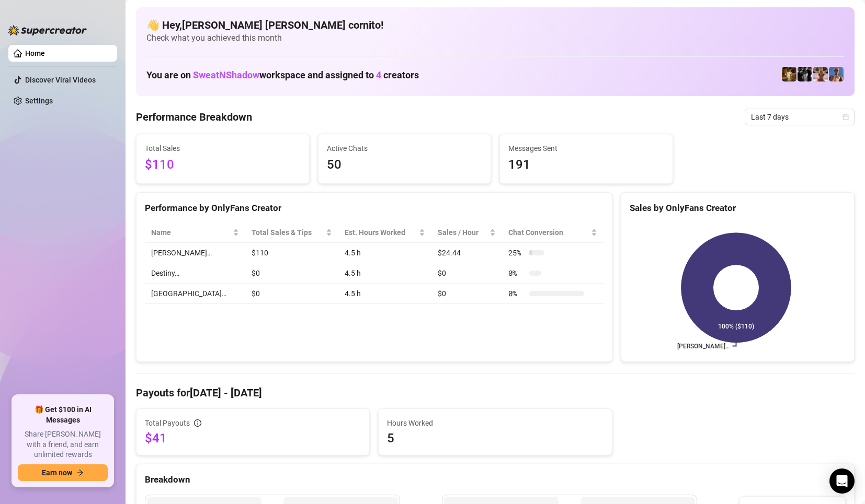 This screenshot has height=504, width=865. What do you see at coordinates (63, 415) in the screenshot?
I see `span: 🎁 Get $100 in AI Messages` at bounding box center [63, 415].